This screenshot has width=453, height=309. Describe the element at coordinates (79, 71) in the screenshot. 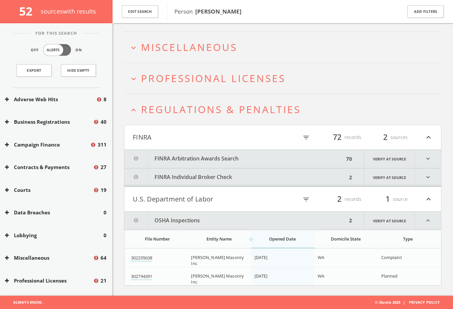

I see `button: Hide Empty` at that location.